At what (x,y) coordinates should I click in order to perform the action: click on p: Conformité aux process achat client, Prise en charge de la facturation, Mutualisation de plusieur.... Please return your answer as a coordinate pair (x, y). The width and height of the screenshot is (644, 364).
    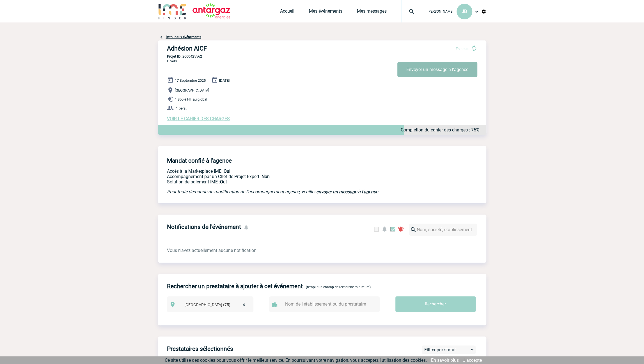
    Looking at the image, I should click on (283, 182).